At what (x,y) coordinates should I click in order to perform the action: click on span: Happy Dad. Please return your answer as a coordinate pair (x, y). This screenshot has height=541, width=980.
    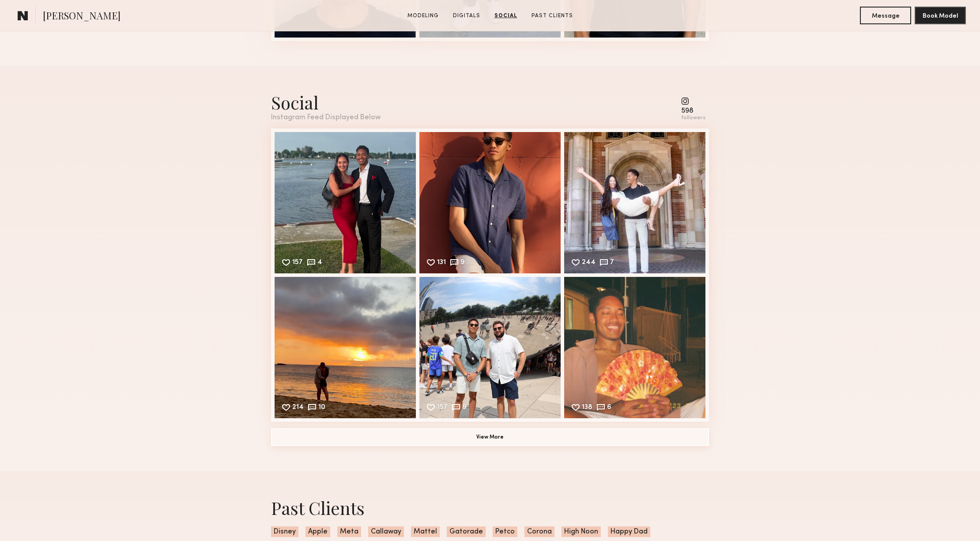
    Looking at the image, I should click on (629, 531).